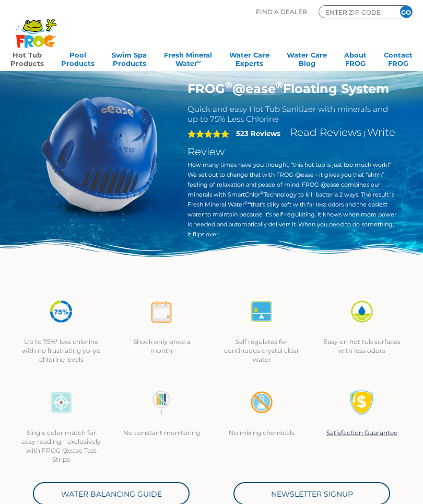 This screenshot has width=423, height=504. What do you see at coordinates (281, 12) in the screenshot?
I see `p: Find A Dealer` at bounding box center [281, 12].